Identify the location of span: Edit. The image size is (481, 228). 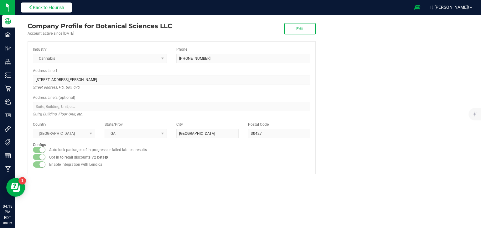
(300, 29).